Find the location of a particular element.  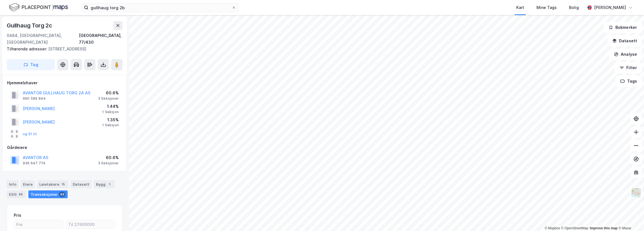

div: Bygg is located at coordinates (104, 185).